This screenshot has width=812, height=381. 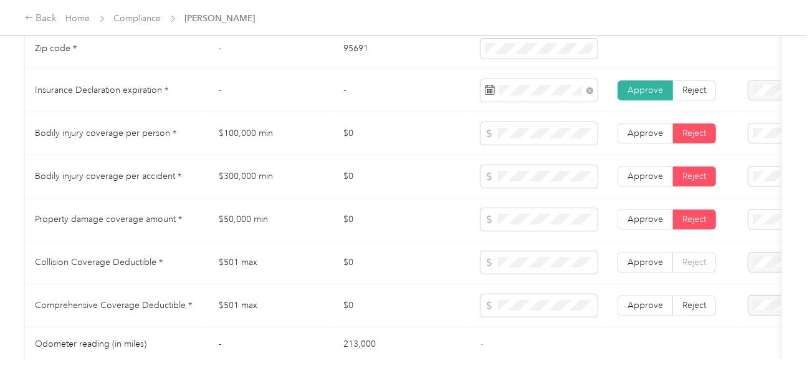 I want to click on td: Property damage coverage amount *, so click(x=117, y=219).